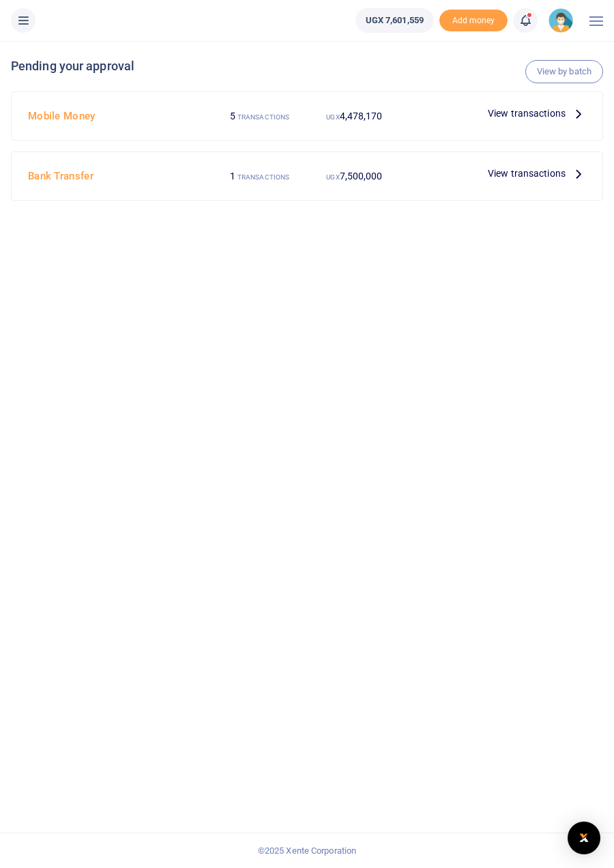  What do you see at coordinates (307, 66) in the screenshot?
I see `h4: Pending your approval` at bounding box center [307, 66].